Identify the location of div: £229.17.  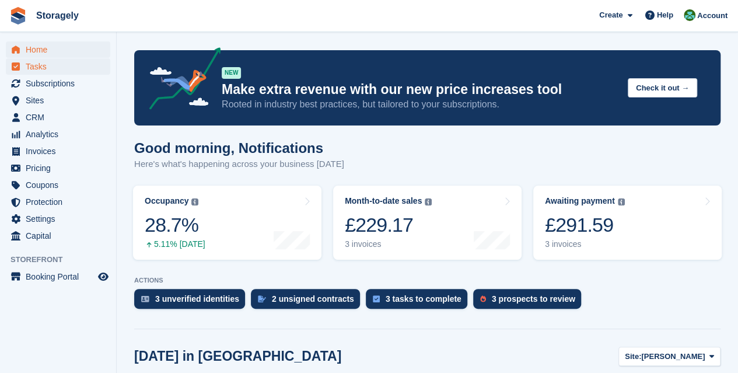
(388, 225).